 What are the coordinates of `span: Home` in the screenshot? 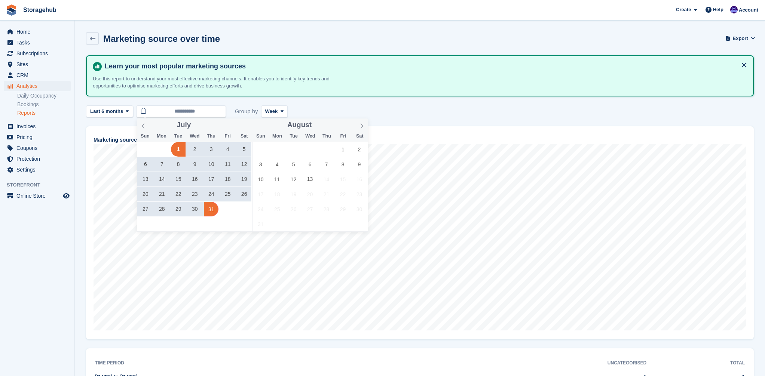 It's located at (39, 32).